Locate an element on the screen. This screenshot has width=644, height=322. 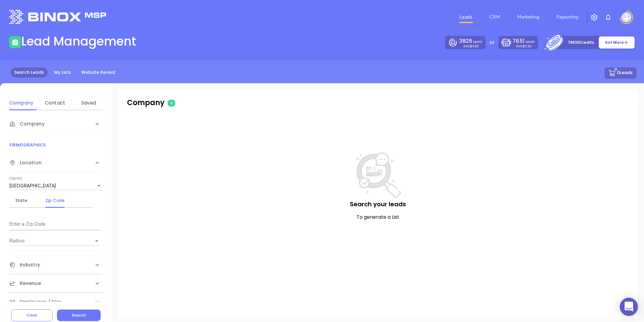
span: Search is located at coordinates (79, 315).